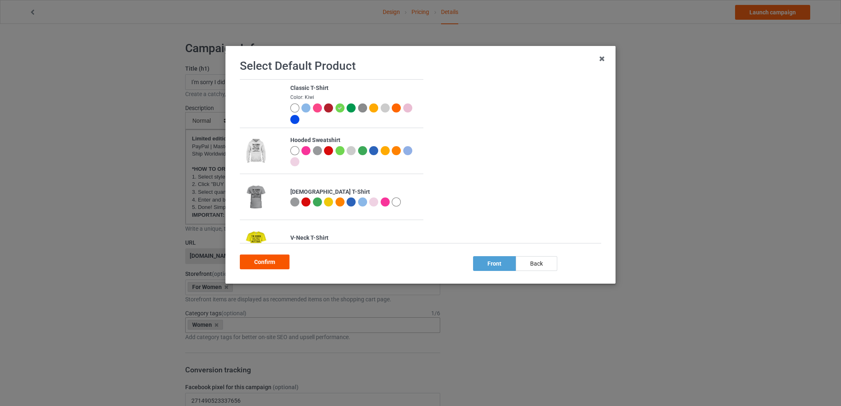 The image size is (841, 406). I want to click on div: back, so click(536, 264).